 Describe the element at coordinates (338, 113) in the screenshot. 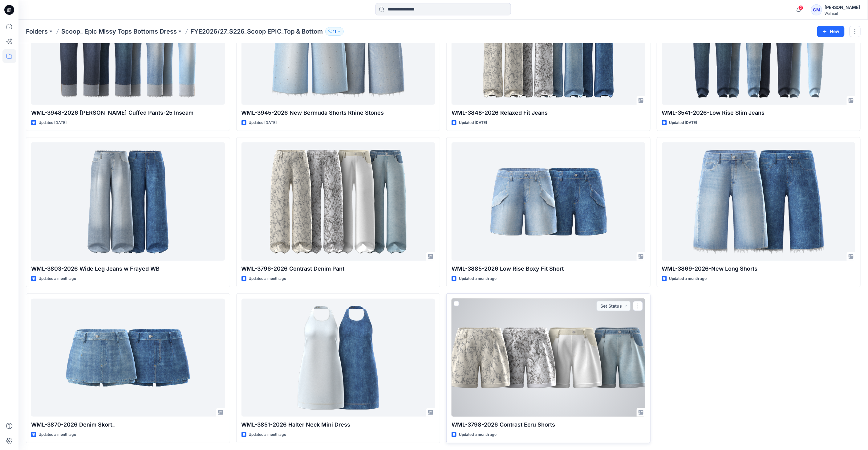

I see `p: WML-3945-2026 New Bermuda Shorts Rhine Stones` at that location.